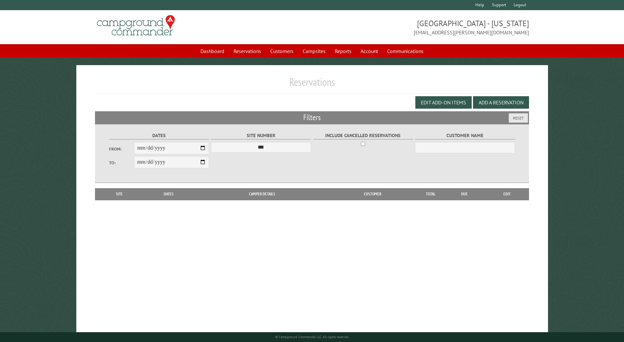  I want to click on a: Reservations, so click(247, 51).